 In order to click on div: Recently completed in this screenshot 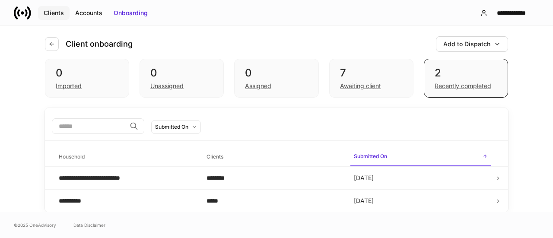, I will do `click(463, 86)`.